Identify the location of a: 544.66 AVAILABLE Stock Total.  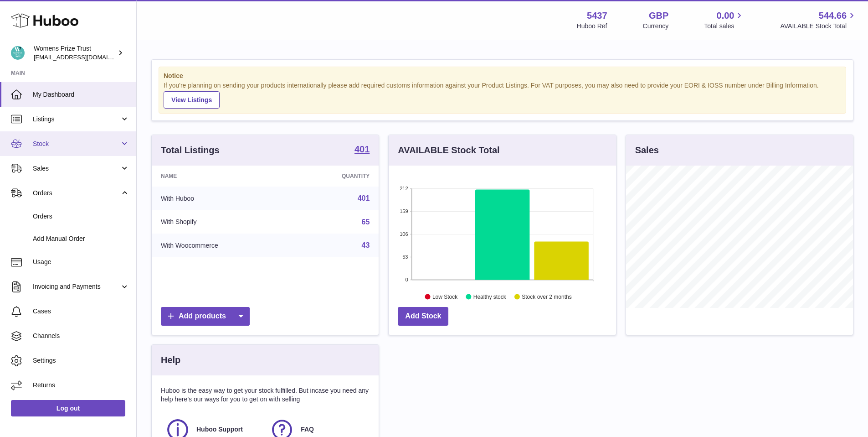
(818, 20).